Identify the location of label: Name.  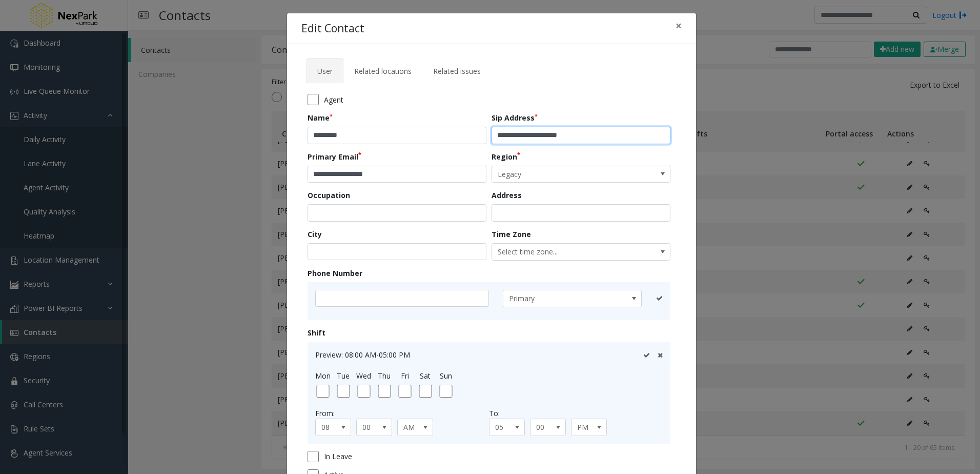
(320, 117).